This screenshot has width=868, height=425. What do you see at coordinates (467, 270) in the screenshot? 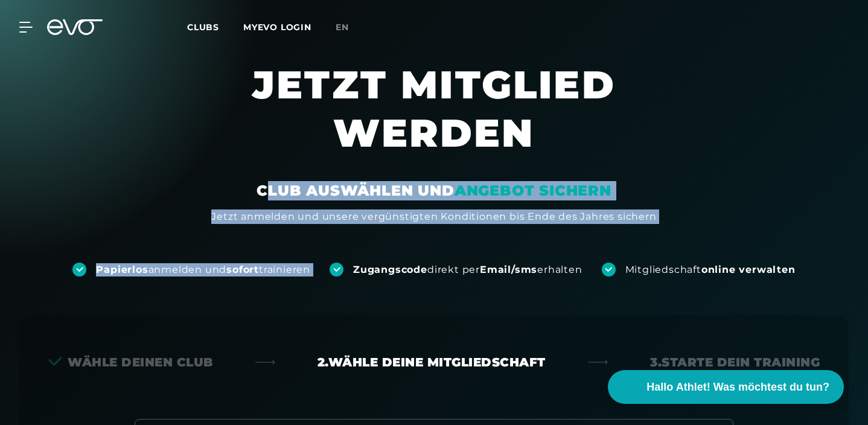
I see `div: direkt per erhalten` at bounding box center [467, 270].